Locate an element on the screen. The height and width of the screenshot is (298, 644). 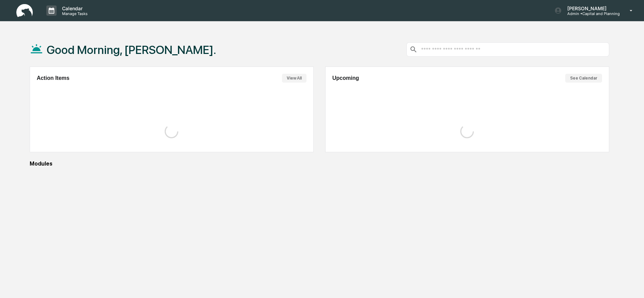
h2: Upcoming is located at coordinates (345, 78).